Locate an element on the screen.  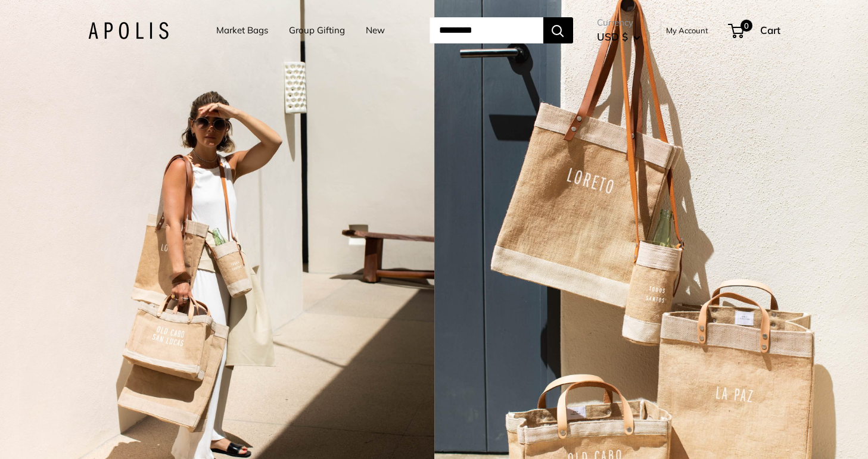
a: Group Gifting is located at coordinates (317, 31).